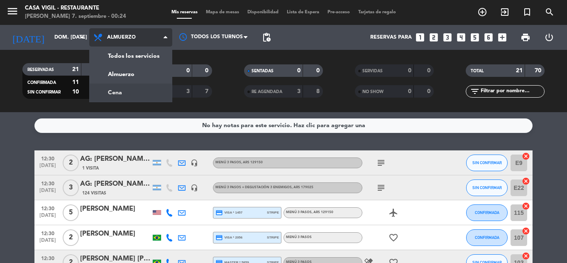  What do you see at coordinates (420, 37) in the screenshot?
I see `i: looks_one` at bounding box center [420, 37].